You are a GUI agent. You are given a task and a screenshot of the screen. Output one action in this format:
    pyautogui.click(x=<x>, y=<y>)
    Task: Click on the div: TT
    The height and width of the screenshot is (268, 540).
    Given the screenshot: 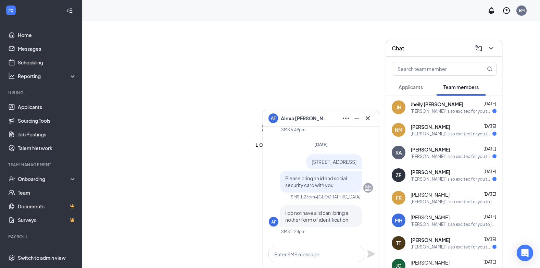 What is the action you would take?
    pyautogui.click(x=398, y=243)
    